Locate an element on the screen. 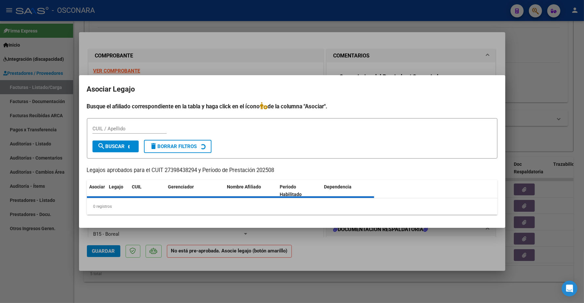  datatable-header-cell: Legajo is located at coordinates (118, 191).